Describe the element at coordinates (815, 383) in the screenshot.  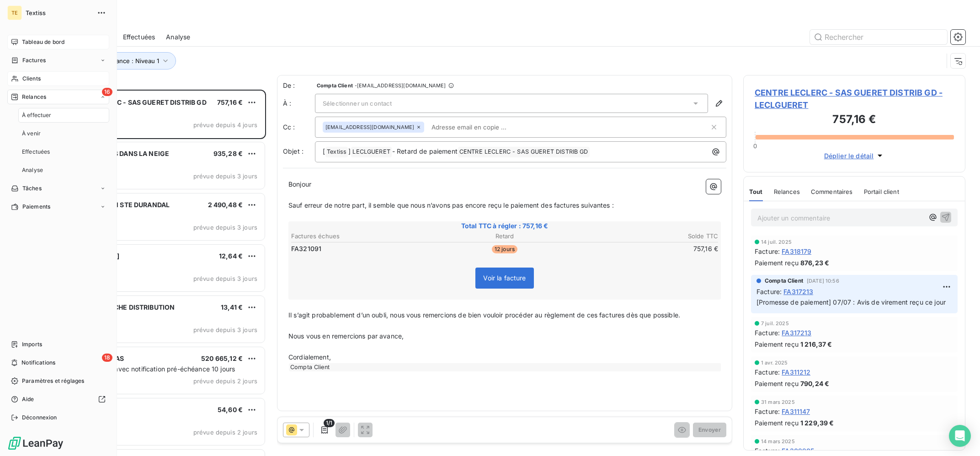
I see `span: 790,24 €` at that location.